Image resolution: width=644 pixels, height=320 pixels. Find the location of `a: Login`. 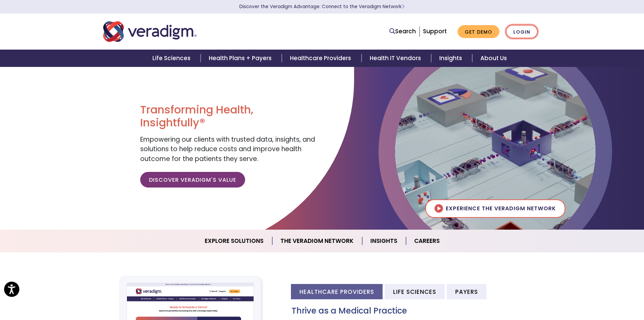

a: Login is located at coordinates (522, 31).